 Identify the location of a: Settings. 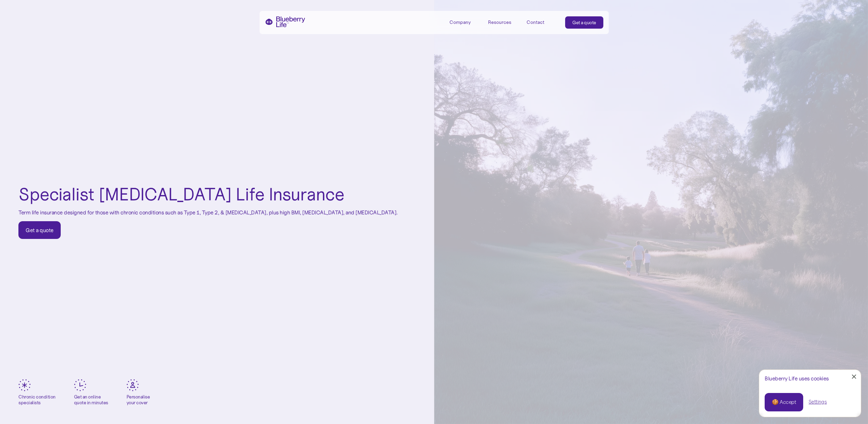
(818, 402).